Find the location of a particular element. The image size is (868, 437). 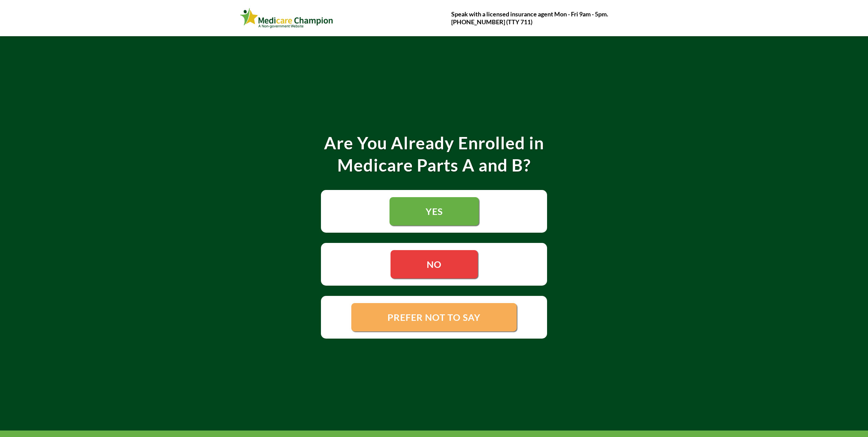

a: YES is located at coordinates (434, 211).